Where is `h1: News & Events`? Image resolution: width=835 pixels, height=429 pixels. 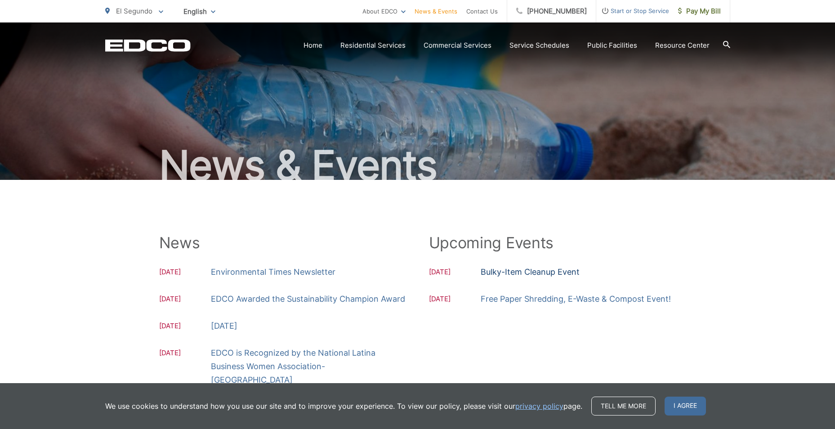
h1: News & Events is located at coordinates (418, 166).